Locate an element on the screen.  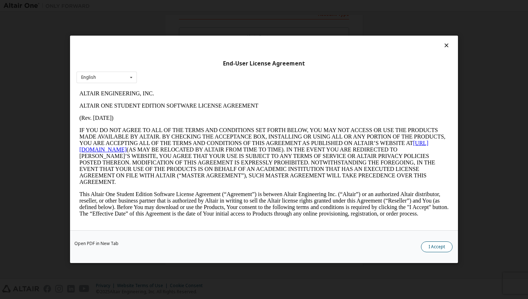
p: IF YOU DO NOT AGREE TO ALL OF THE TERMS AND CONDITIONS SET FORTH BELOW, YOU MAY NOT ACCESS OR USE... is located at coordinates (188, 69).